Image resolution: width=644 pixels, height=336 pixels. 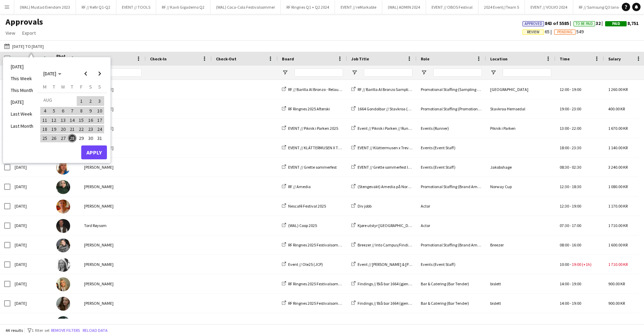 What do you see at coordinates (306, 264) in the screenshot?
I see `span: Event // Ole25 (JCP)` at bounding box center [306, 264].